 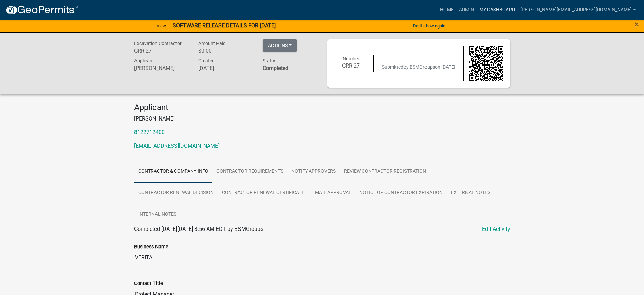 I want to click on button: Close, so click(x=637, y=24).